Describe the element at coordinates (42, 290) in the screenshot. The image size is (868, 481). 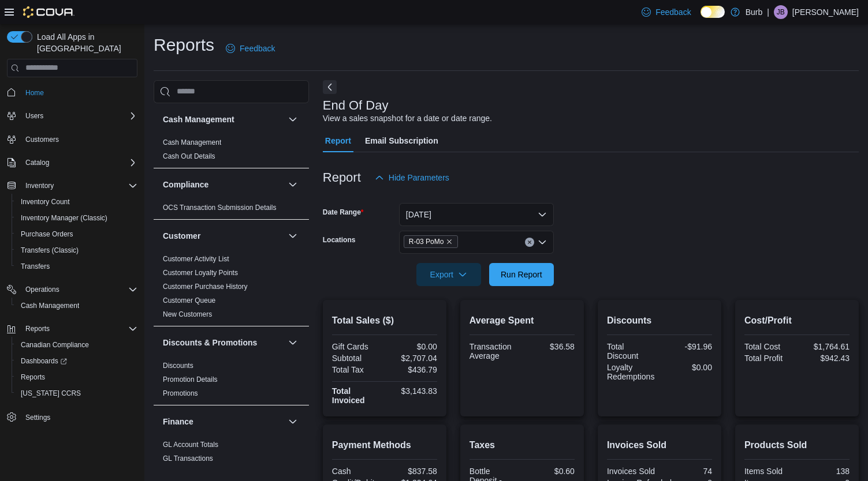
I see `span: Operations` at that location.